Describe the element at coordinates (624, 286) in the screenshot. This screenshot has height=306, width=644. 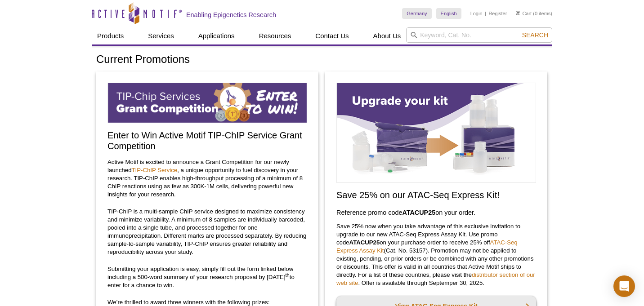
I see `div: Open Intercom Messenger` at that location.